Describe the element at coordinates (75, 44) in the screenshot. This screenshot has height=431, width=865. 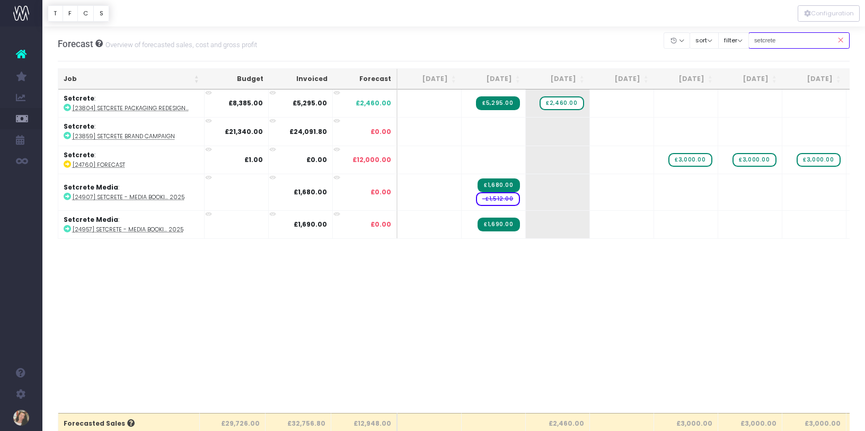
I see `span: Forecast` at that location.